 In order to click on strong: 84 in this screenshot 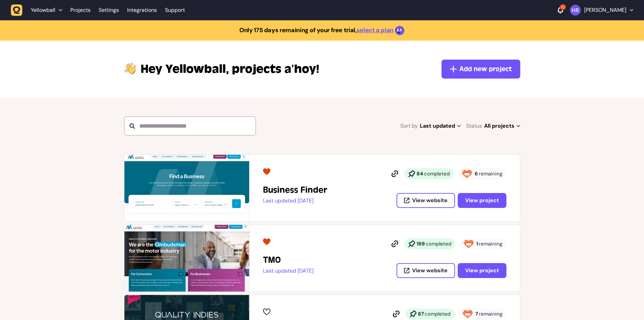, I will do `click(420, 174)`.